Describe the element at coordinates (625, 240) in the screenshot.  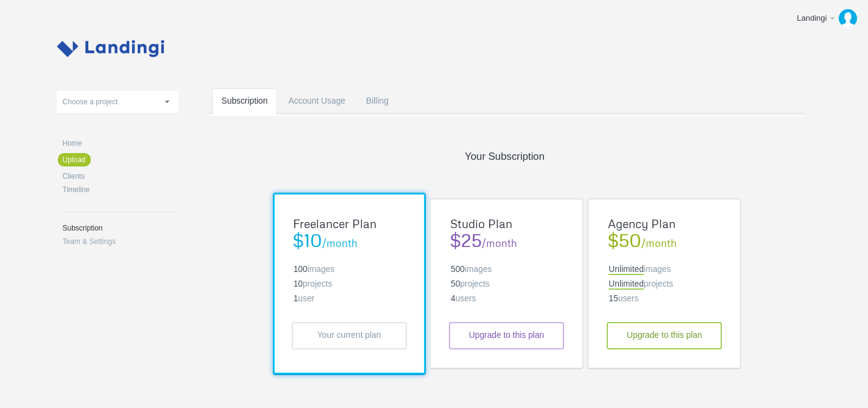
I see `strong: $50` at that location.